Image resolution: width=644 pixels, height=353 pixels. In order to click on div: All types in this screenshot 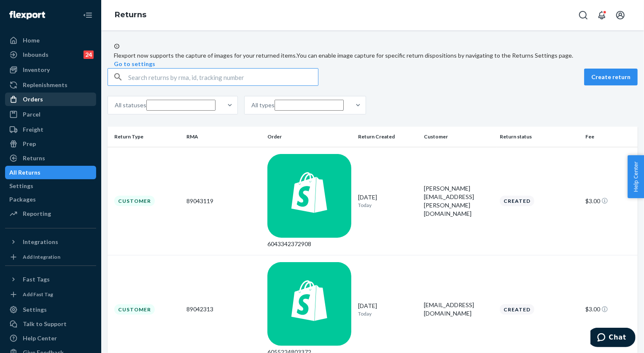, I will do `click(262, 105)`.